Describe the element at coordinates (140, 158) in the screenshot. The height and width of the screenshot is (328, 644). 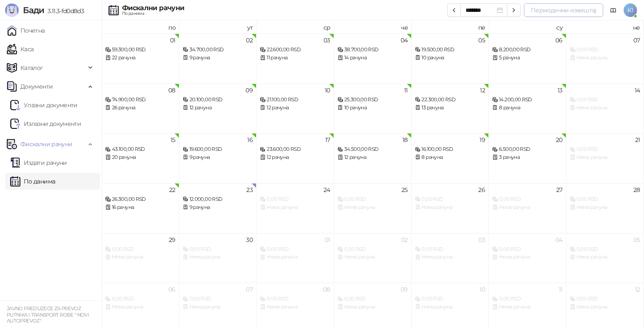
I see `div: 20 рачуна` at that location.